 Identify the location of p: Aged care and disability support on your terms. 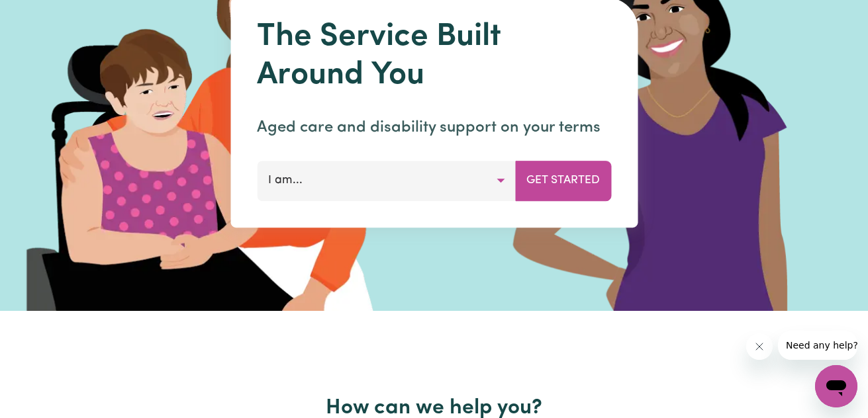
(434, 128).